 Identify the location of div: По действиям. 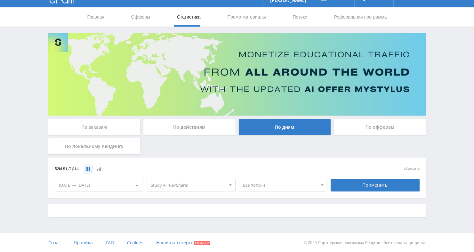
(189, 127).